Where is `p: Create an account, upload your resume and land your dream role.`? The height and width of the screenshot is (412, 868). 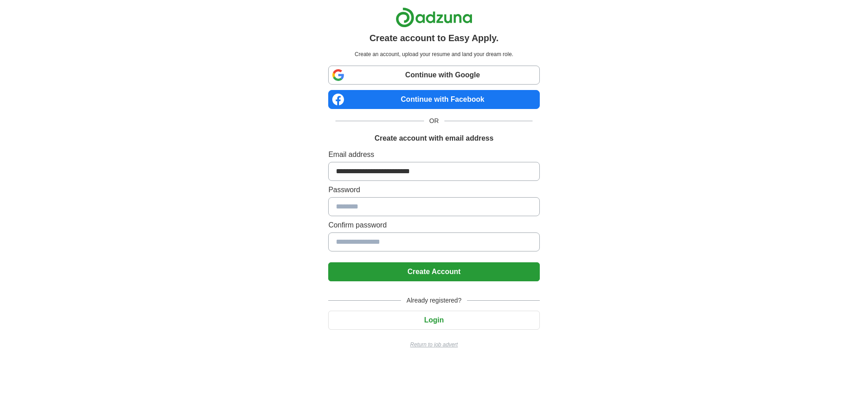 p: Create an account, upload your resume and land your dream role. is located at coordinates (433, 54).